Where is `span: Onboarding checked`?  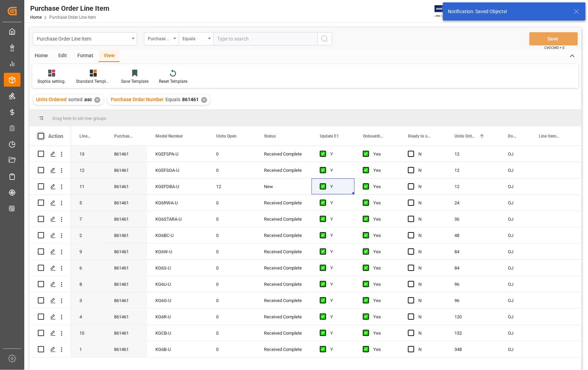 span: Onboarding checked is located at coordinates (374, 137).